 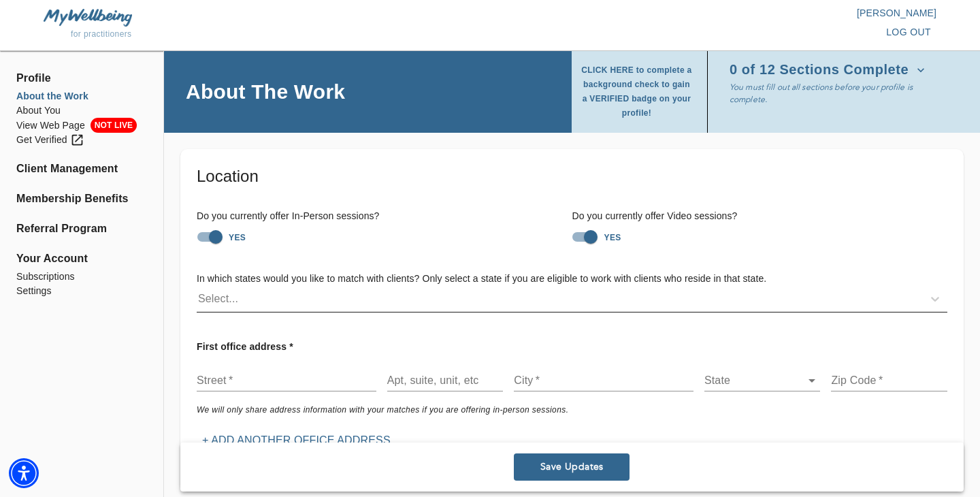 I want to click on a: Settings, so click(x=82, y=290).